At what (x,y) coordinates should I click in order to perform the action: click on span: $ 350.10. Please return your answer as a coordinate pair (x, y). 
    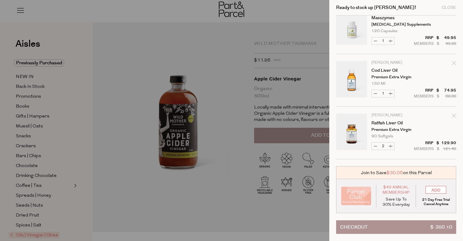
    Looking at the image, I should click on (441, 227).